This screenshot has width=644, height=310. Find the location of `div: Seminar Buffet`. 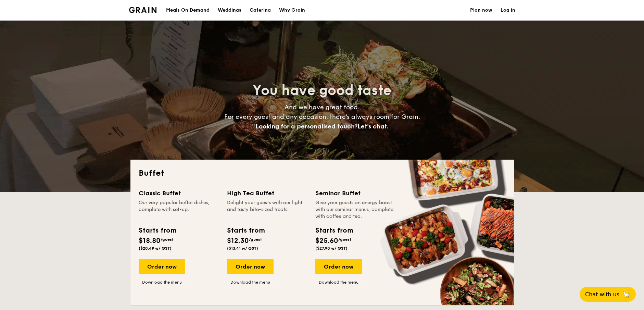

div: Seminar Buffet is located at coordinates (355, 193).